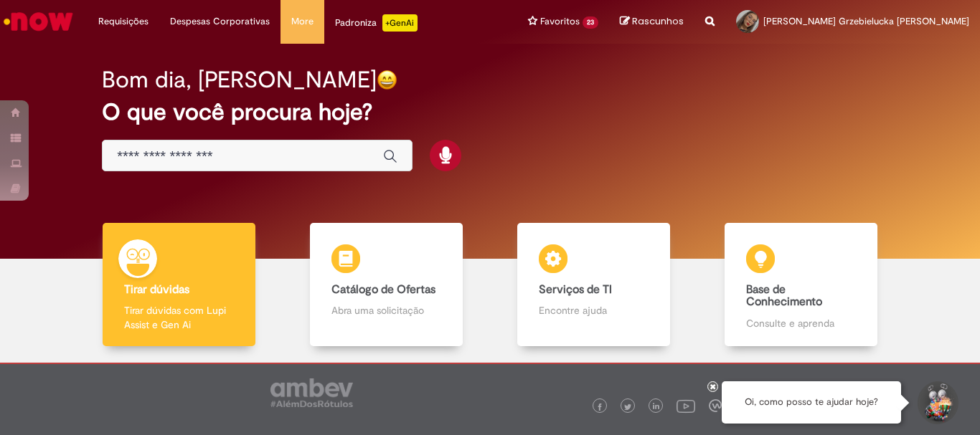 This screenshot has height=435, width=980. What do you see at coordinates (400, 23) in the screenshot?
I see `p: +GenAi` at bounding box center [400, 23].